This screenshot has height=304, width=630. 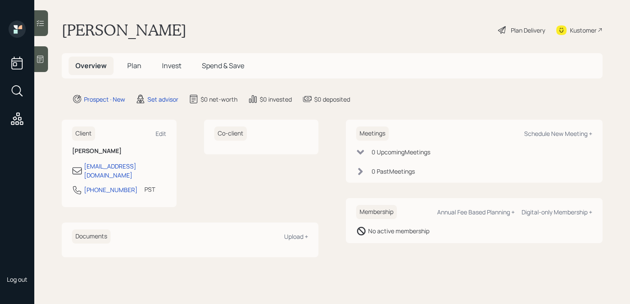 What do you see at coordinates (105, 99) in the screenshot?
I see `div: Prospect · New` at bounding box center [105, 99].